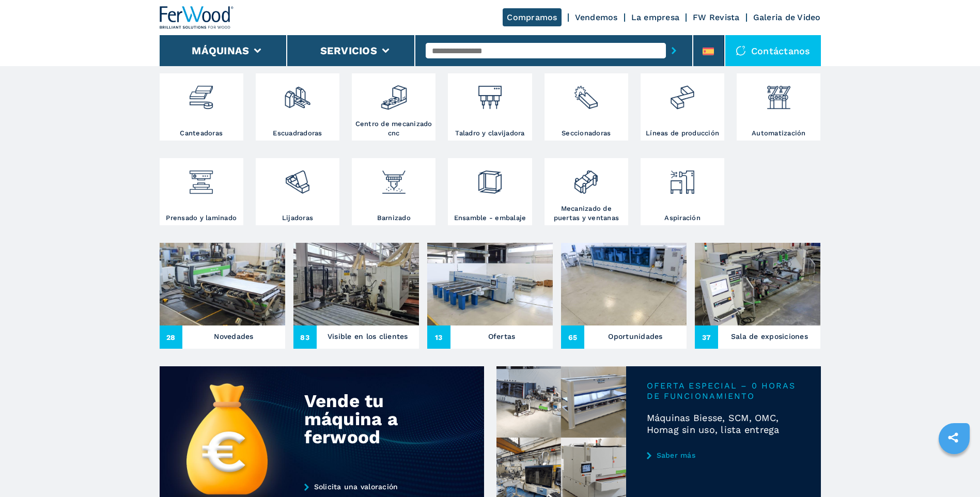  What do you see at coordinates (586, 133) in the screenshot?
I see `h3: Seccionadoras` at bounding box center [586, 133].